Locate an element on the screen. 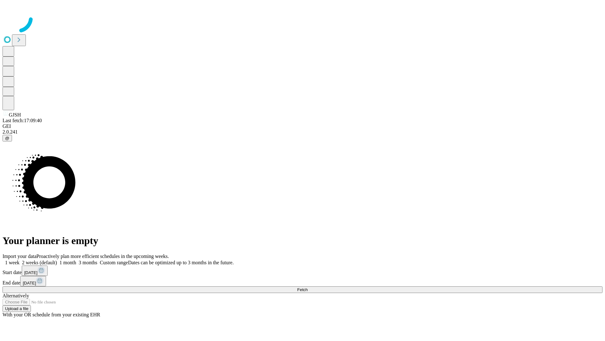 This screenshot has height=341, width=605. span: Fetch is located at coordinates (302, 289).